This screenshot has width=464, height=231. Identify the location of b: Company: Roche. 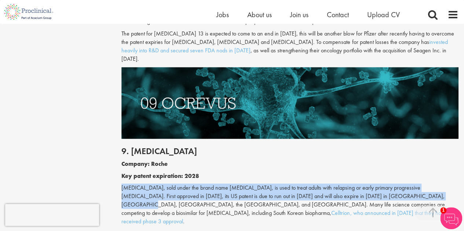
(144, 164).